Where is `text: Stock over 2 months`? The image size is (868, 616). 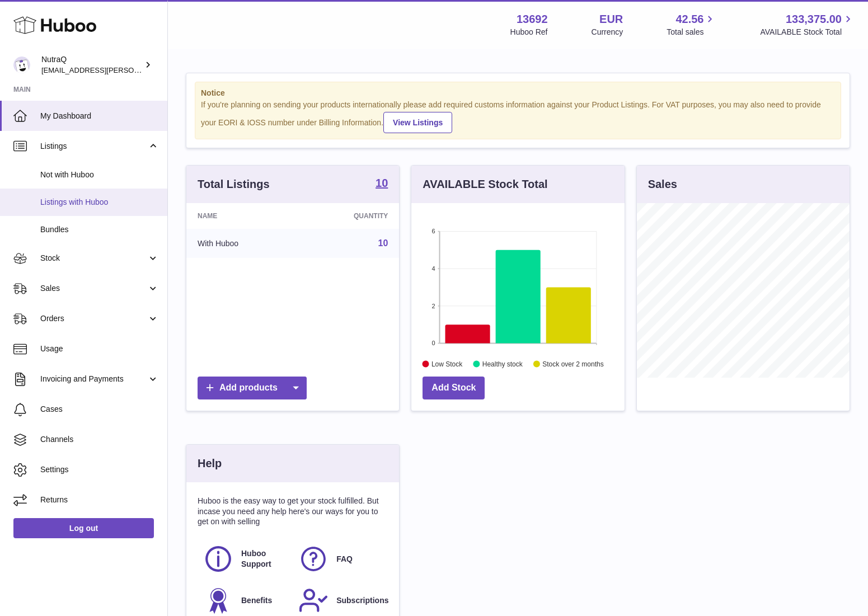
text: Stock over 2 months is located at coordinates (573, 364).